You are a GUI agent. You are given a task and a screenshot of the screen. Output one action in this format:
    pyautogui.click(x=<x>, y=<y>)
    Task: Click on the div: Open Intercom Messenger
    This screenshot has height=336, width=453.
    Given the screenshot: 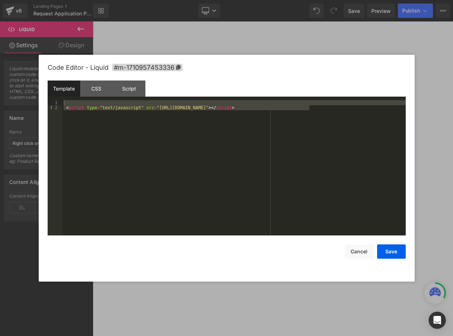 What is the action you would take?
    pyautogui.click(x=437, y=320)
    